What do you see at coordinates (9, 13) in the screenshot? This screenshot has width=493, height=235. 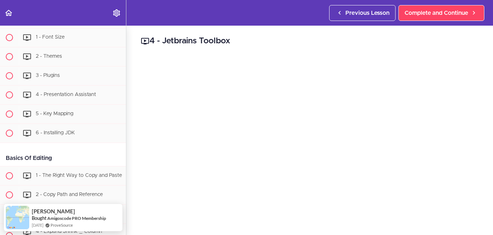 I see `svg: Back to course curriculum` at bounding box center [9, 13].